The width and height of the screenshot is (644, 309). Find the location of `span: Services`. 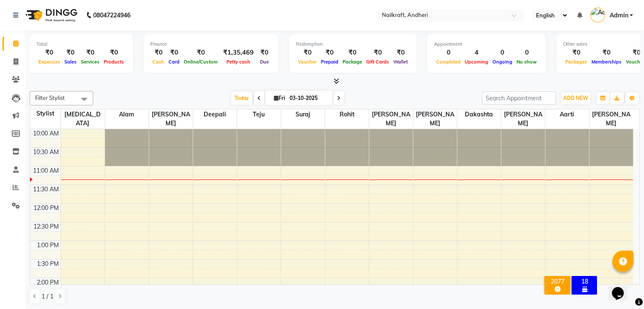

span: Services is located at coordinates (90, 62).